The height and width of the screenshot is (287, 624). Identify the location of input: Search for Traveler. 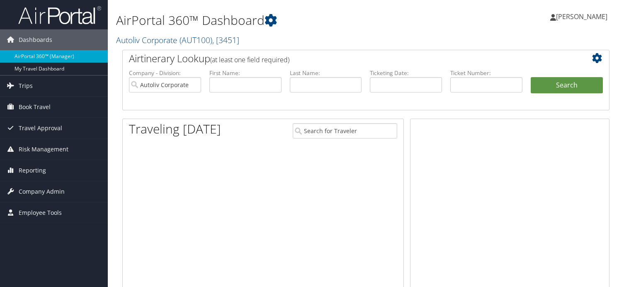
(345, 131).